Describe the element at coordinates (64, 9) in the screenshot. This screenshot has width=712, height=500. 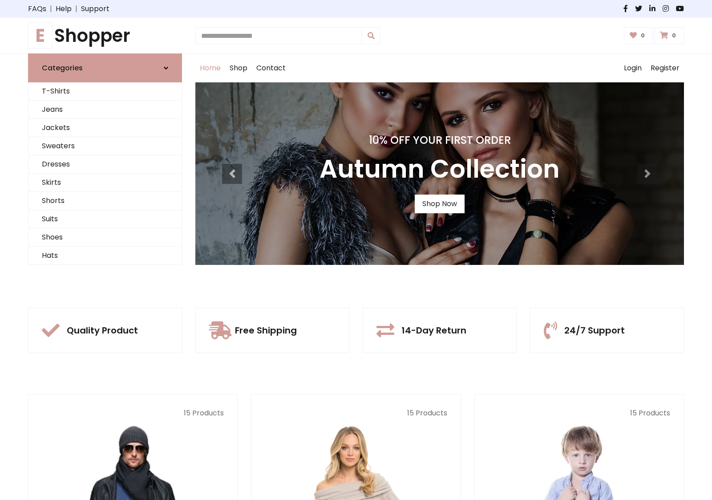
I see `a: Help` at that location.